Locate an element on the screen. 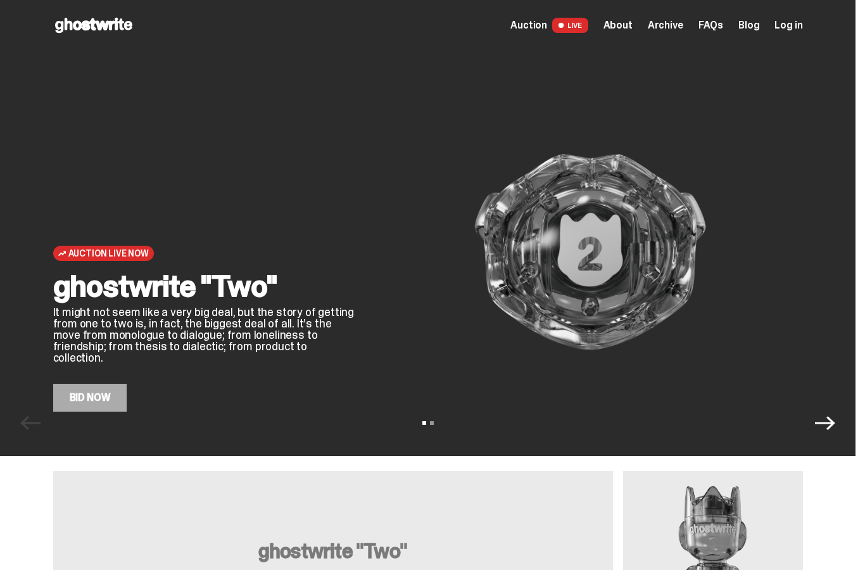 The width and height of the screenshot is (865, 570). h2: ghostwrite "Two" is located at coordinates (205, 286).